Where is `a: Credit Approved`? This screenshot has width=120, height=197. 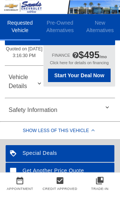 a: Credit Approved is located at coordinates (59, 189).